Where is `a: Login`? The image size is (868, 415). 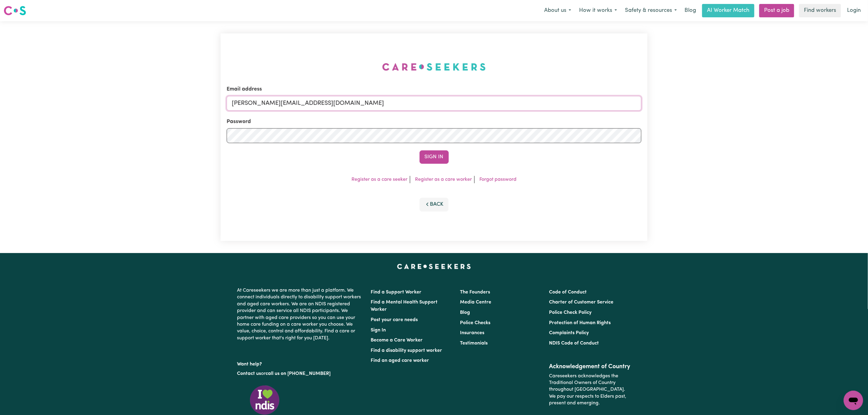
a: Login is located at coordinates (854, 11).